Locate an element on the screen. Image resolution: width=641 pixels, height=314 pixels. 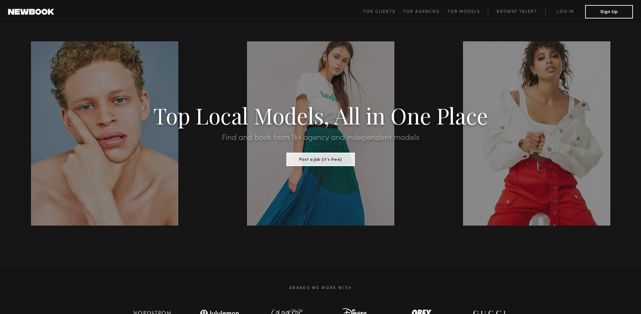
h1: Top Local Models, All in One Place is located at coordinates (320, 115).